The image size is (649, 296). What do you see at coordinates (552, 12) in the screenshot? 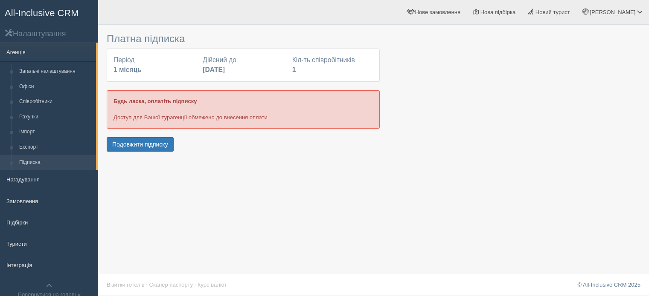
I see `span: Новий турист` at bounding box center [552, 12].